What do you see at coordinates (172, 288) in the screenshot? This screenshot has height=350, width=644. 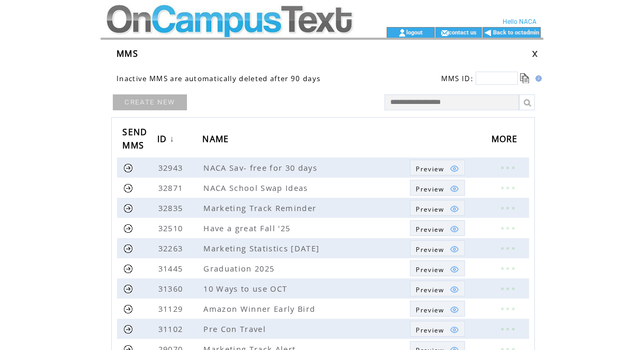 I see `span: 31360` at bounding box center [172, 288].